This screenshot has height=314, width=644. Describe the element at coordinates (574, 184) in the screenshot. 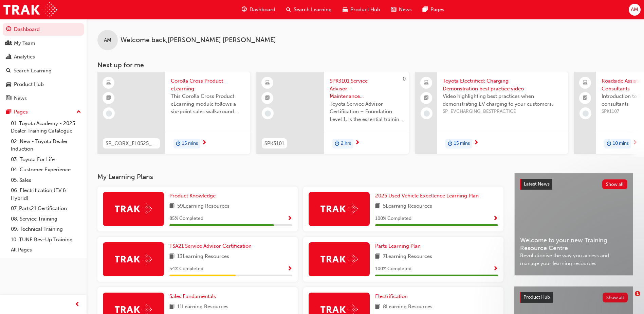

I see `a: Latest NewsShow all` at that location.